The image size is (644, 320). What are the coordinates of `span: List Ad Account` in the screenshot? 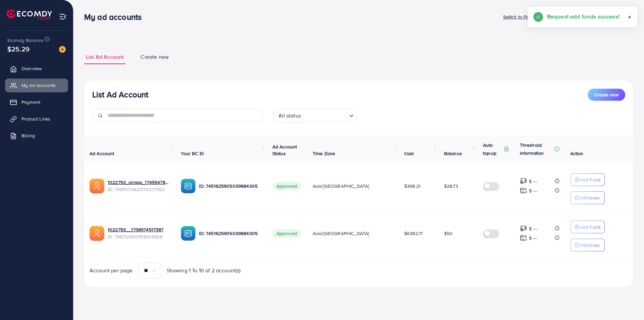 It's located at (105, 57).